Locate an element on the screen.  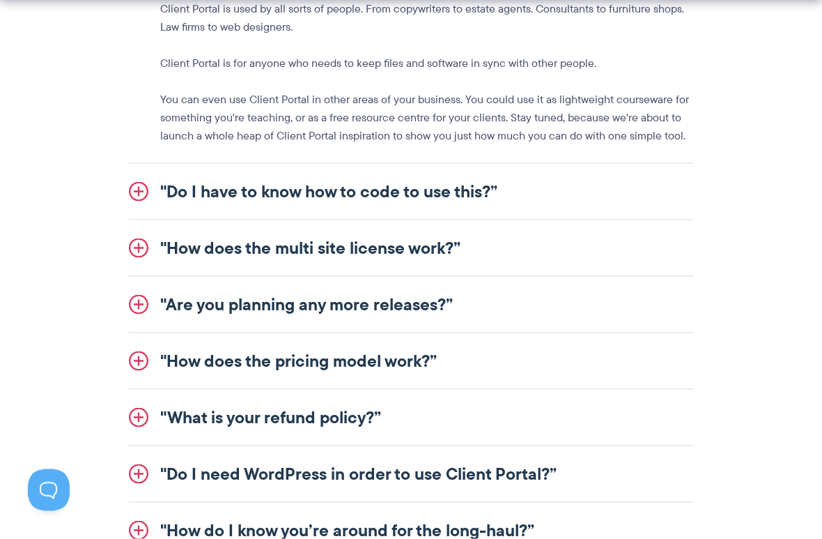
a: "What is your refund policy?” is located at coordinates (411, 417).